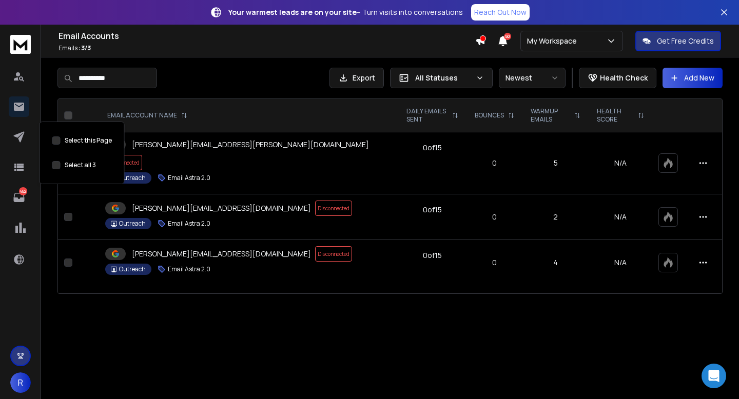  What do you see at coordinates (21, 383) in the screenshot?
I see `button: R` at bounding box center [21, 383].